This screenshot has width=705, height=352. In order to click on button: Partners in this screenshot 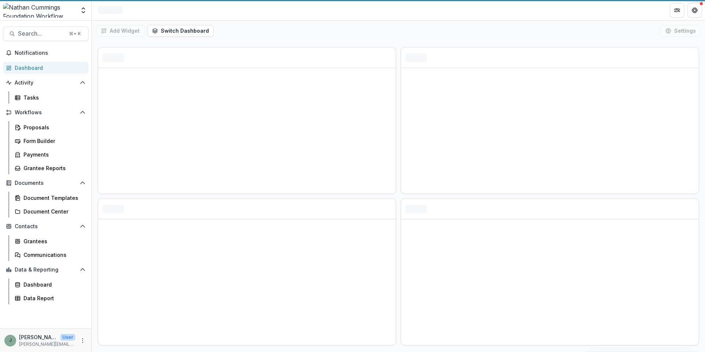, I will do `click(677, 10)`.